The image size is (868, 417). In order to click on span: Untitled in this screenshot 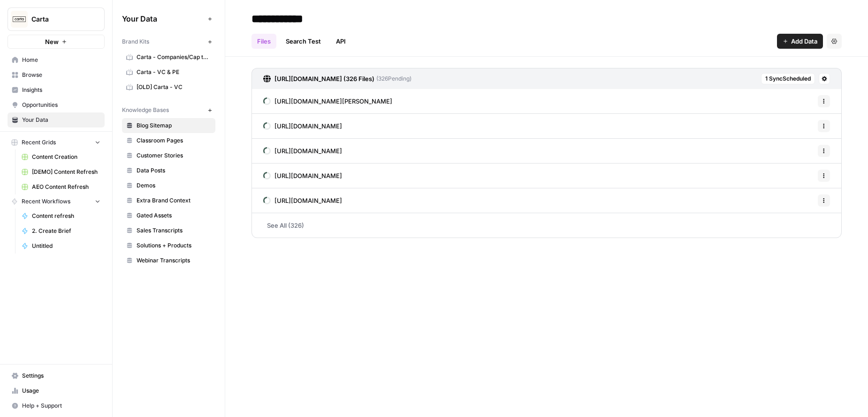, I will do `click(66, 246)`.